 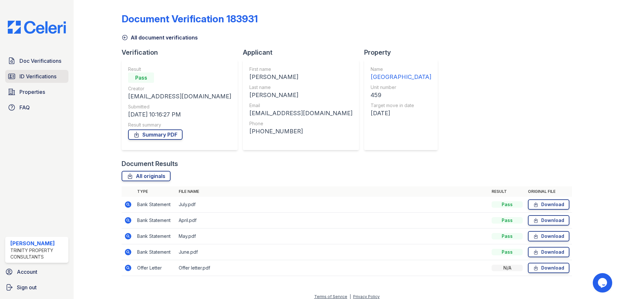 I want to click on td: Offer Letter, so click(x=155, y=268).